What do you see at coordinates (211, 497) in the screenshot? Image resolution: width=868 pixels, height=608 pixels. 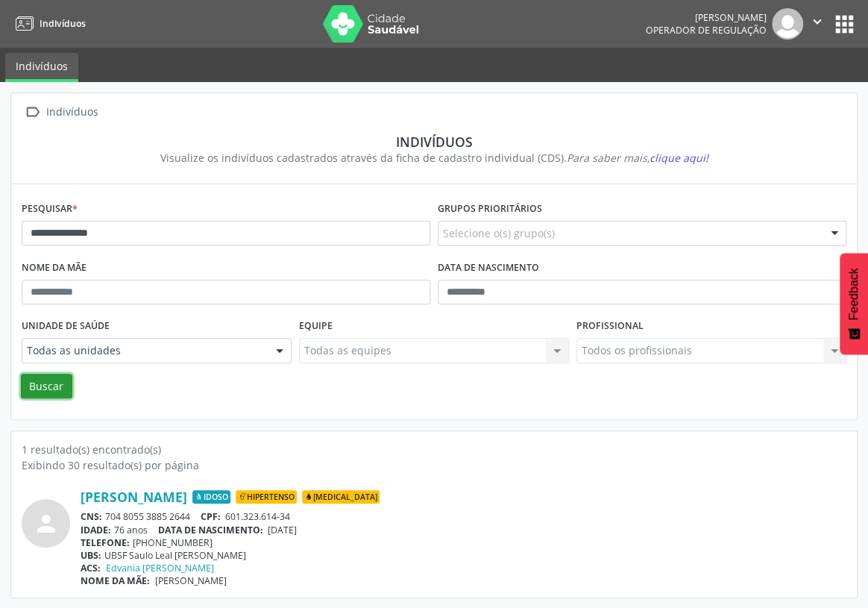 I see `span: Idoso` at bounding box center [211, 497].